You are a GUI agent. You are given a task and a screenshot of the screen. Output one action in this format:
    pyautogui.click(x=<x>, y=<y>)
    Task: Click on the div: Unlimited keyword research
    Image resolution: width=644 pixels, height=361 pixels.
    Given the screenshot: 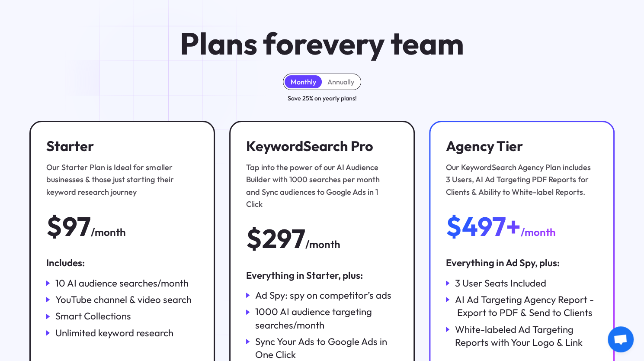 What is the action you would take?
    pyautogui.click(x=114, y=333)
    